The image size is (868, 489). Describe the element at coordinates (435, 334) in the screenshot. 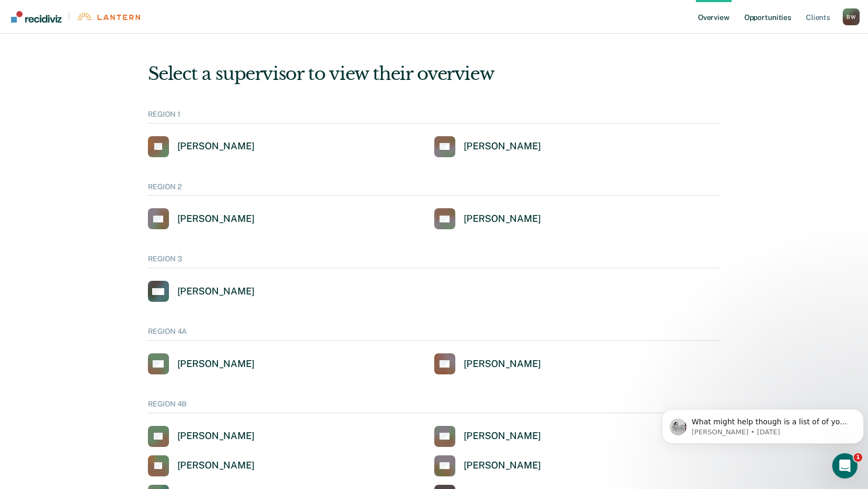

I see `div: REGION 4A` at that location.